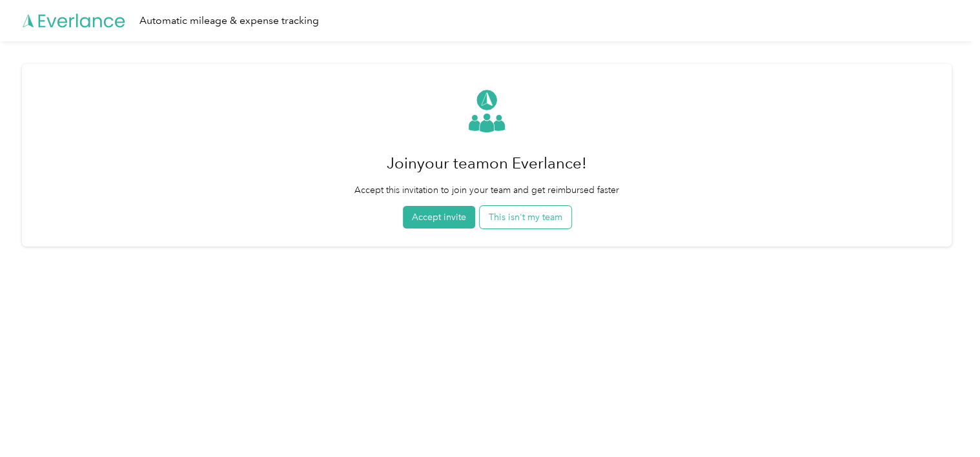 The width and height of the screenshot is (980, 457). I want to click on div: Automatic mileage & expense tracking, so click(229, 21).